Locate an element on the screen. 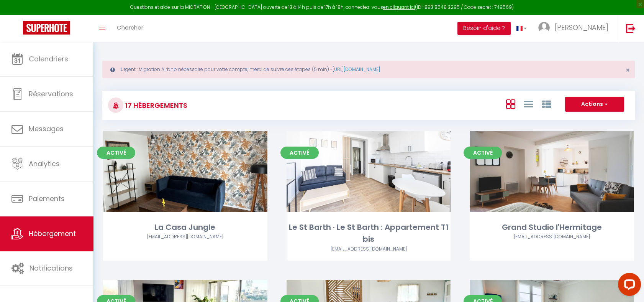 The width and height of the screenshot is (644, 302). span: Paiements is located at coordinates (47, 198).